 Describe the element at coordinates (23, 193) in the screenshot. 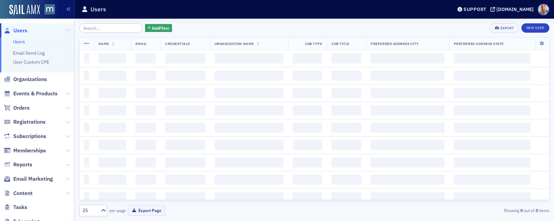

I see `span: Content` at that location.